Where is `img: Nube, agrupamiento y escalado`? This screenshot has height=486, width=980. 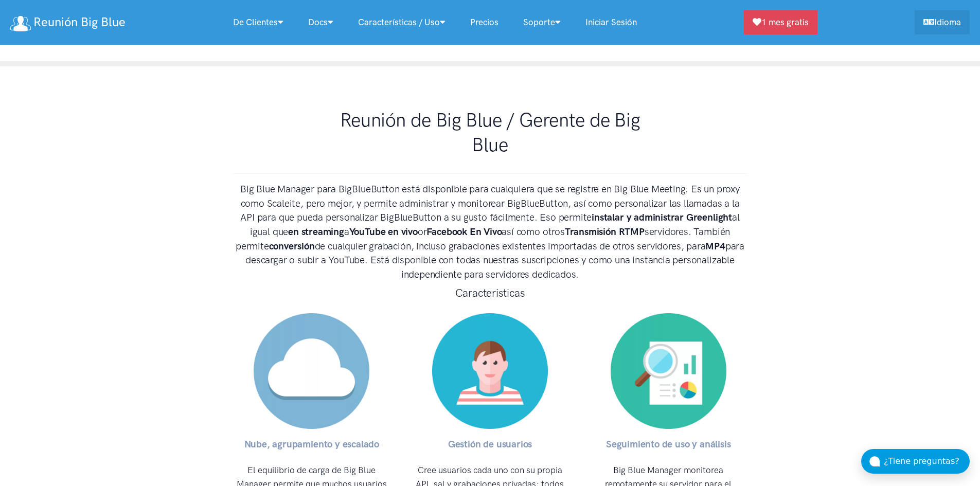 img: Nube, agrupamiento y escalado is located at coordinates (311, 371).